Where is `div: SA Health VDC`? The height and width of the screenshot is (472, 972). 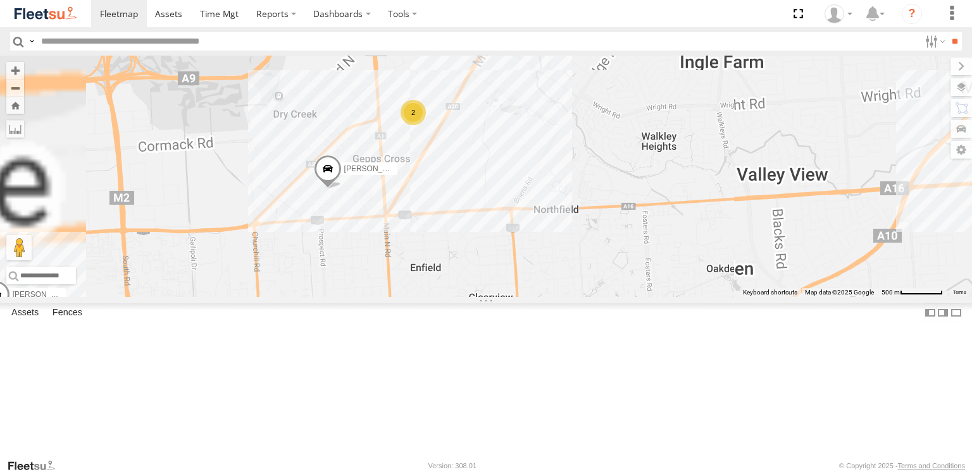 div: SA Health VDC is located at coordinates (838, 14).